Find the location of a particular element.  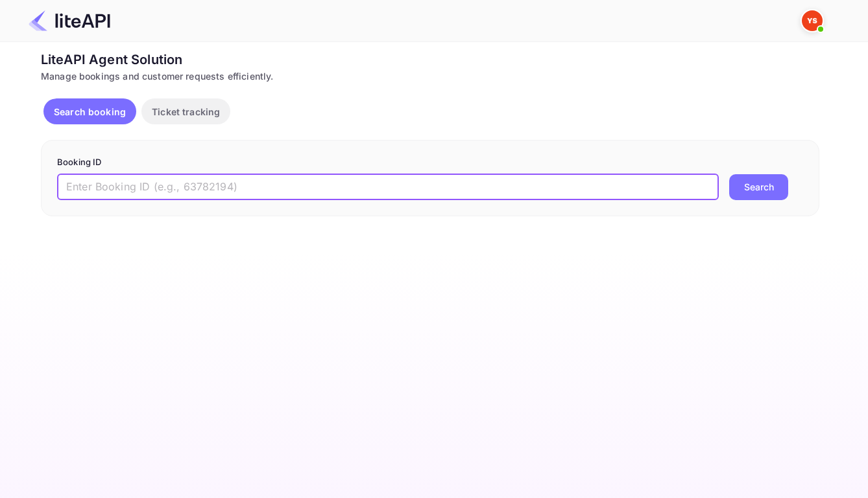

p: Booking ID is located at coordinates (430, 163).